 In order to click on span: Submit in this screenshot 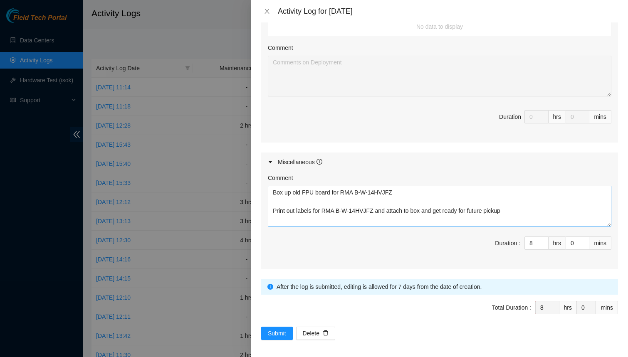, I will do `click(277, 333)`.